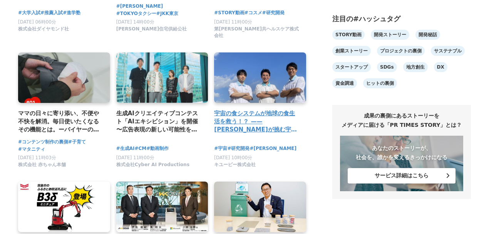 The width and height of the screenshot is (489, 234). I want to click on a: #マタニティ, so click(32, 149).